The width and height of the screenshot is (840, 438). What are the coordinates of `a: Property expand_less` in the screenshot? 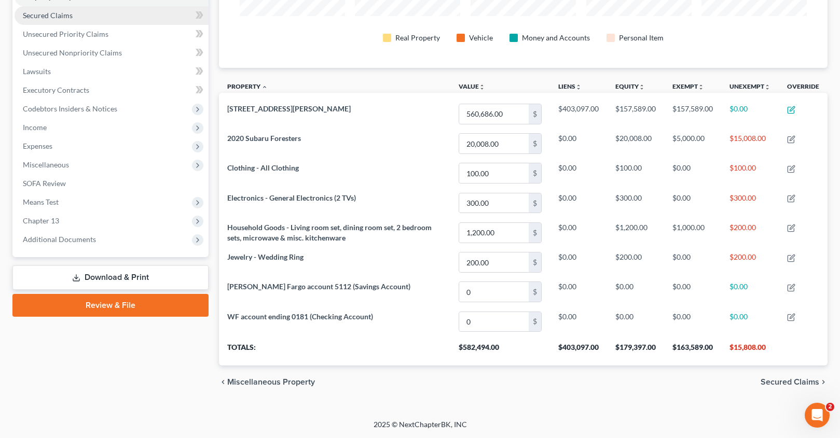 It's located at (247, 86).